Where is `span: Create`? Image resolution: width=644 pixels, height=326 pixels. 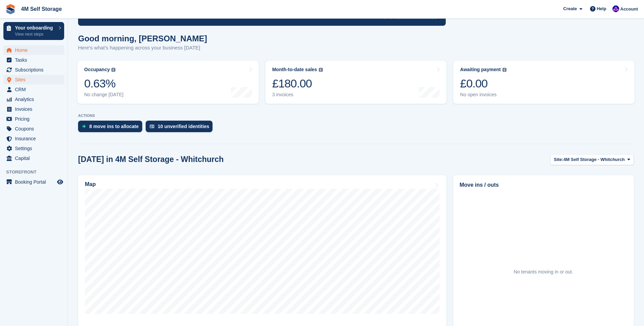 span: Create is located at coordinates (570, 9).